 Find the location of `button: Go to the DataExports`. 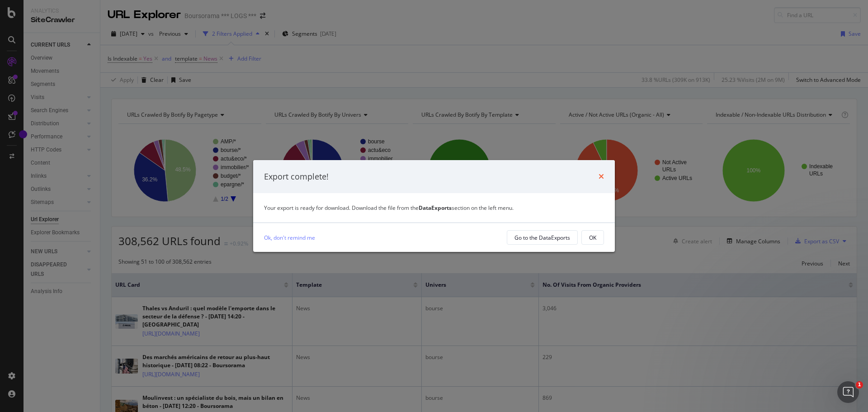

button: Go to the DataExports is located at coordinates (542, 238).